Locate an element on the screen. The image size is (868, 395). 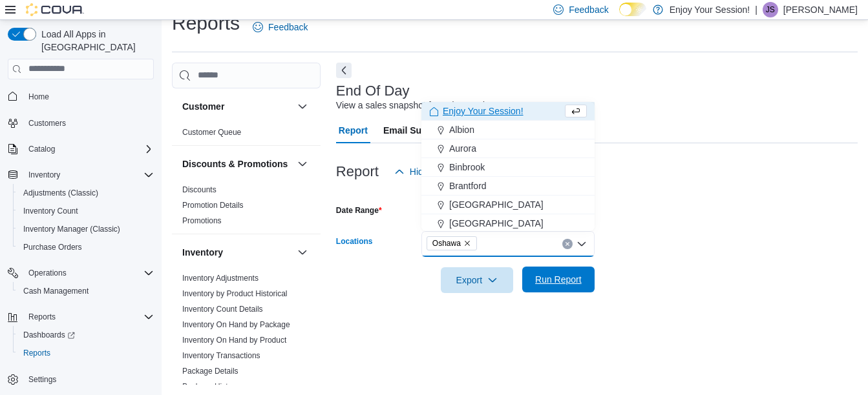
p: Enjoy Your Session! is located at coordinates (710, 10).